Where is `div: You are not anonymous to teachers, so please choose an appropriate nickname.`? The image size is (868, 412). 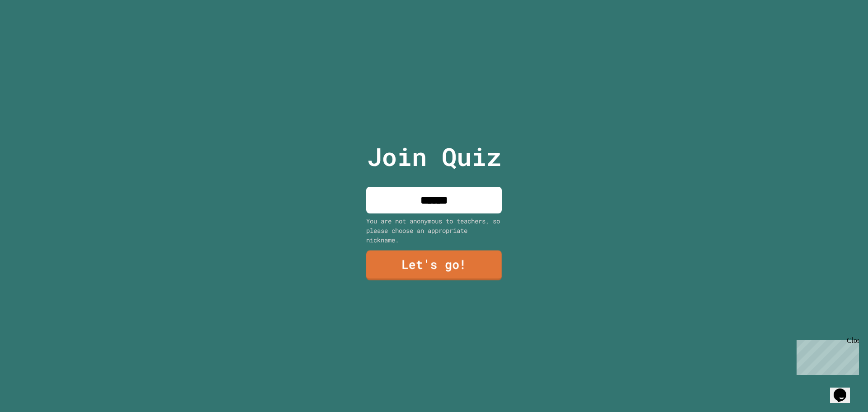
div: You are not anonymous to teachers, so please choose an appropriate nickname. is located at coordinates (434, 230).